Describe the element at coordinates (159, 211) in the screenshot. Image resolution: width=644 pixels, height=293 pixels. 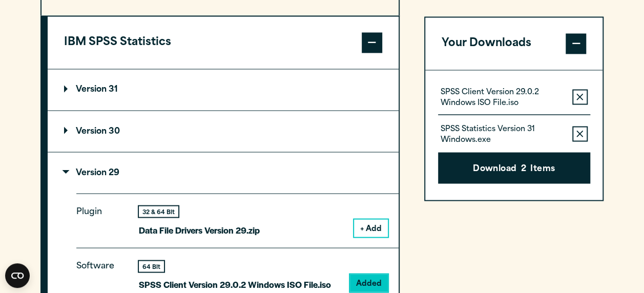
I see `div: 32 & 64 Bit` at that location.